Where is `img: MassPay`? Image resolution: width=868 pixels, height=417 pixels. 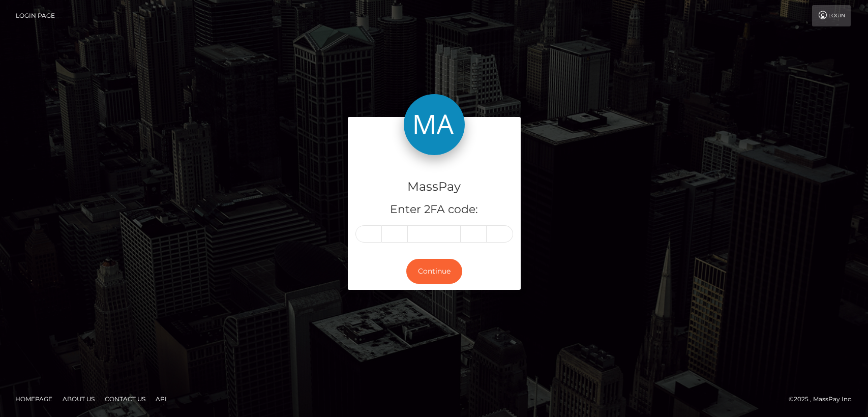 img: MassPay is located at coordinates (434, 125).